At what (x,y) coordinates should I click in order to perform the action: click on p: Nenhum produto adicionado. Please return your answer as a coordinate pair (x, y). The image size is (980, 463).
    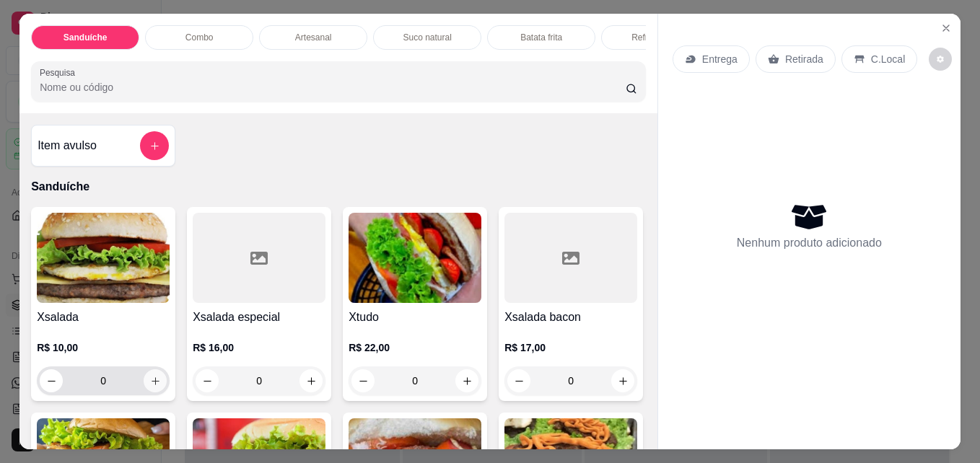
    Looking at the image, I should click on (809, 244).